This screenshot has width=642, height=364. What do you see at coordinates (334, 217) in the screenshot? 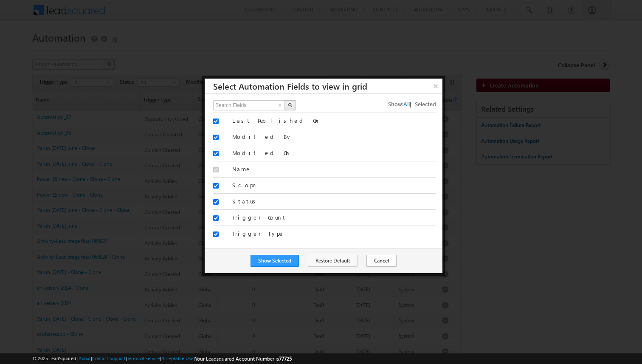
I see `label: Trigger Count` at bounding box center [334, 217].